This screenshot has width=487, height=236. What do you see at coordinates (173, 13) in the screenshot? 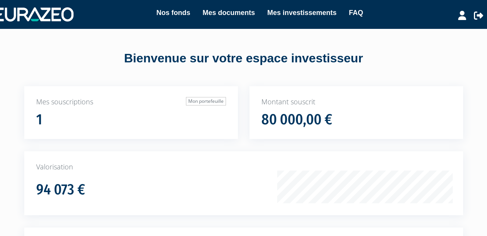
I see `a: Nos fonds` at bounding box center [173, 13].